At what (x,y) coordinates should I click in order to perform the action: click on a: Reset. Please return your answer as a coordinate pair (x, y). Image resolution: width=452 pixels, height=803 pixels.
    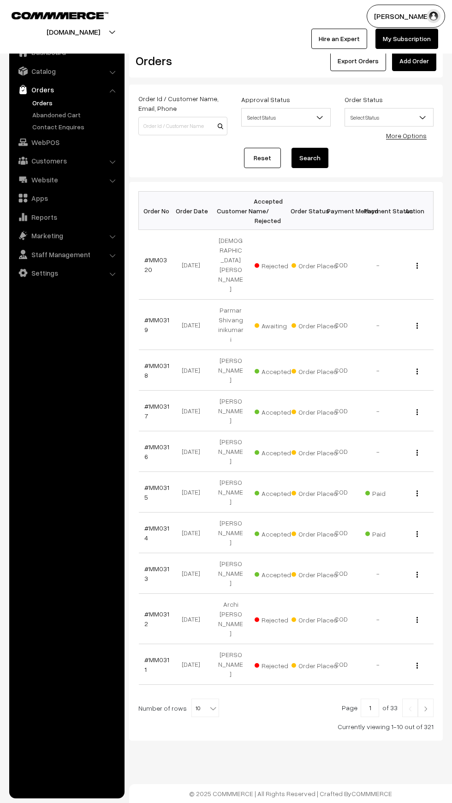
    Looking at the image, I should click on (263, 158).